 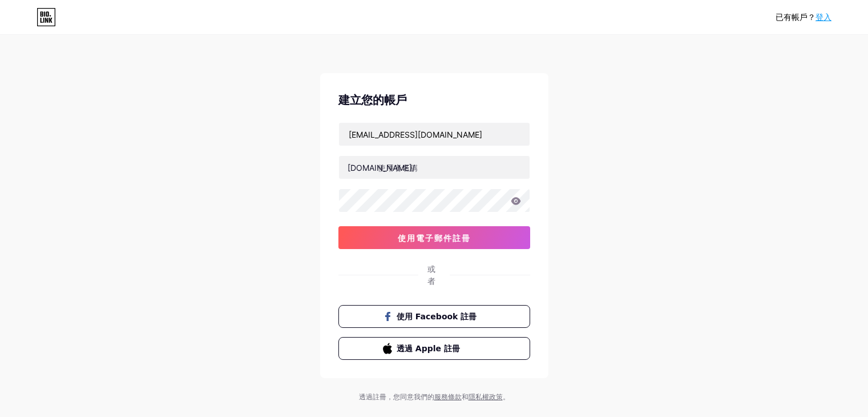 What do you see at coordinates (448, 397) in the screenshot?
I see `a: 服務條款` at bounding box center [448, 397].